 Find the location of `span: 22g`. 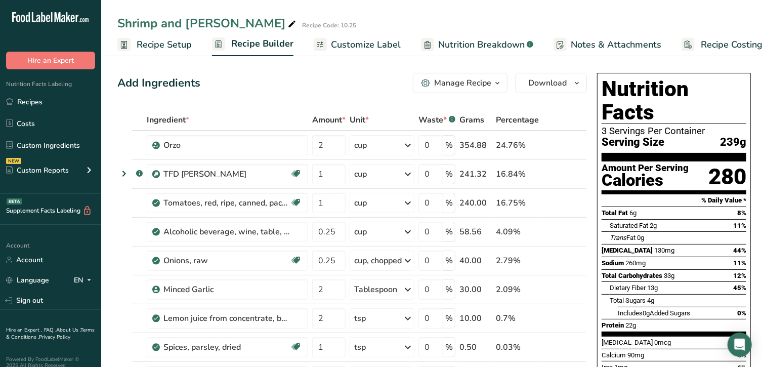

span: 22g is located at coordinates (630, 325).